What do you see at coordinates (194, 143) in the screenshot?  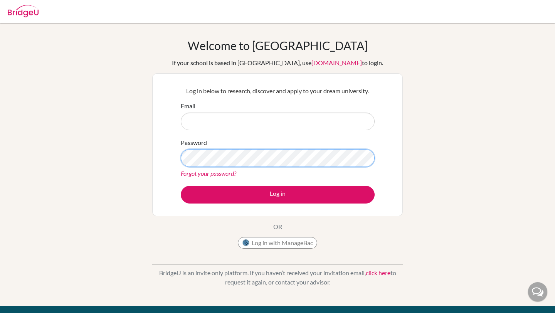 I see `label: Password` at bounding box center [194, 143].